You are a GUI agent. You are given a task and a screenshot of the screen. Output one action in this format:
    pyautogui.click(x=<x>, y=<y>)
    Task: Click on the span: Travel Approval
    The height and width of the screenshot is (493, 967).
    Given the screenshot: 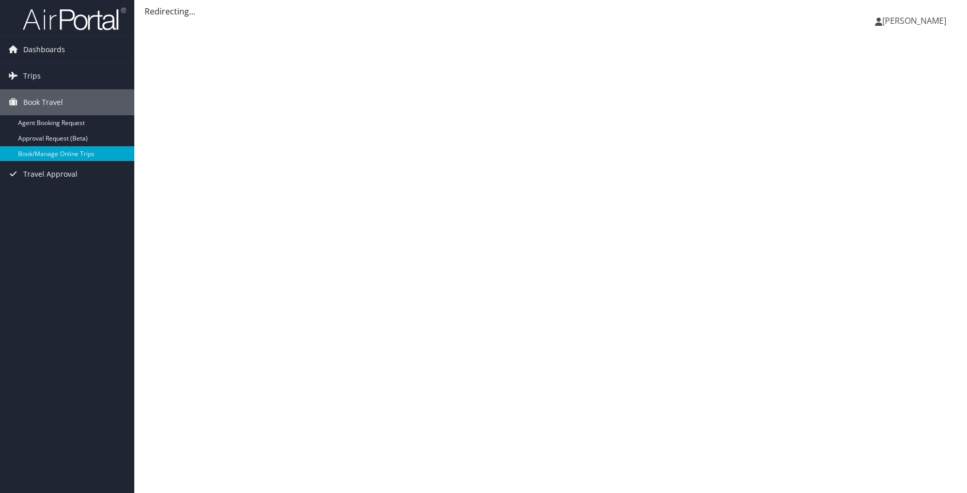 What is the action you would take?
    pyautogui.click(x=50, y=174)
    